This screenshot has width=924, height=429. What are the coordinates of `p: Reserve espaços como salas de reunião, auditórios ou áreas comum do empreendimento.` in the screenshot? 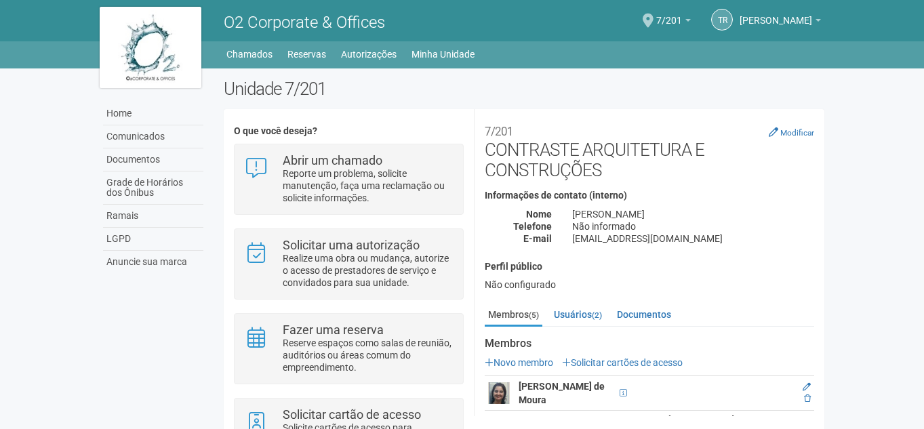 It's located at (367, 355).